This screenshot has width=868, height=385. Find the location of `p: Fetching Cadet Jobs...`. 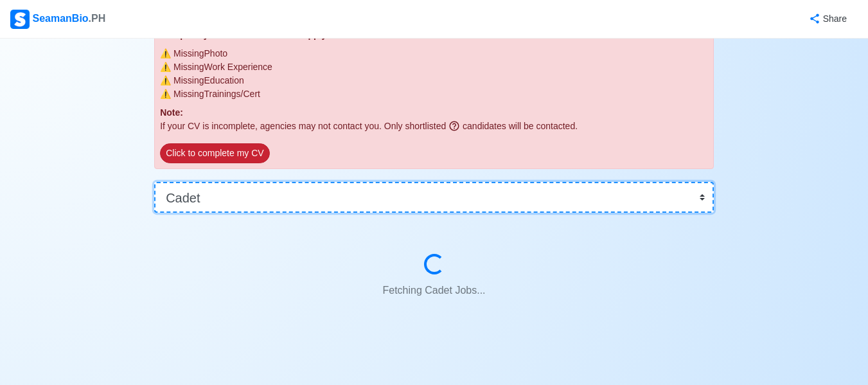

p: Fetching Cadet Jobs... is located at coordinates (434, 291).